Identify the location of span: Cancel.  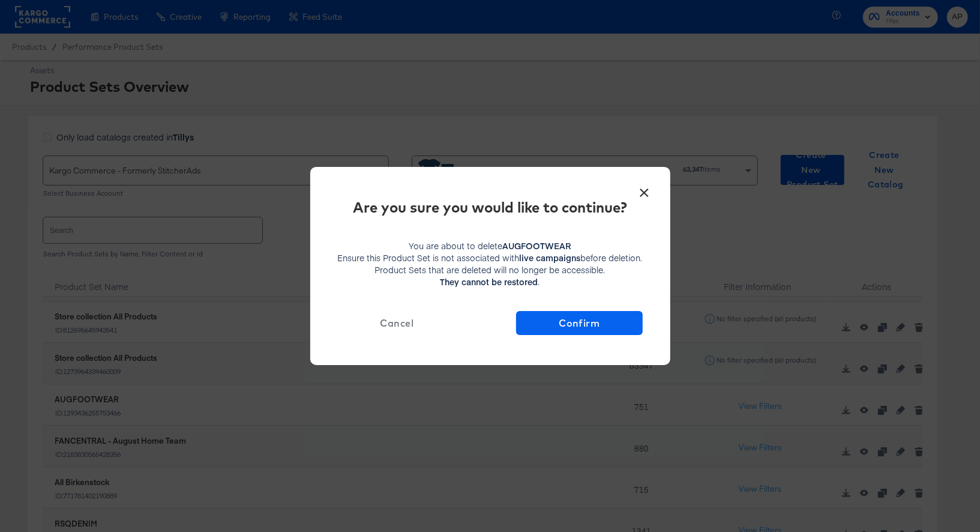
(397, 323).